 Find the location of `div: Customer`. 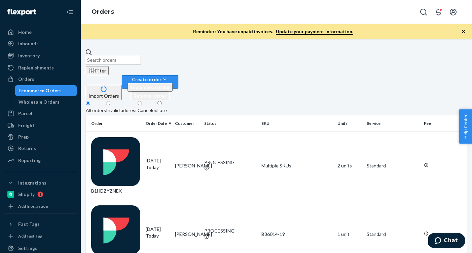

div: Customer is located at coordinates (187, 123).